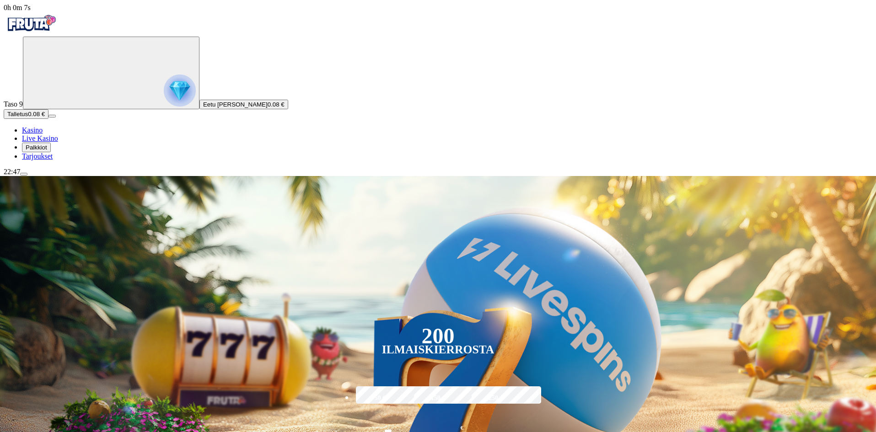 Image resolution: width=876 pixels, height=432 pixels. I want to click on a: gift-inverted iconTarjoukset, so click(37, 156).